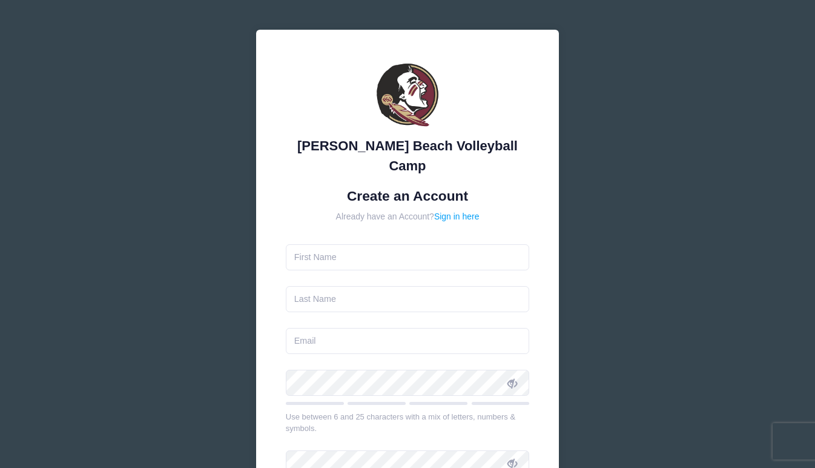 This screenshot has height=468, width=815. Describe the element at coordinates (457, 216) in the screenshot. I see `a: Sign in here` at that location.